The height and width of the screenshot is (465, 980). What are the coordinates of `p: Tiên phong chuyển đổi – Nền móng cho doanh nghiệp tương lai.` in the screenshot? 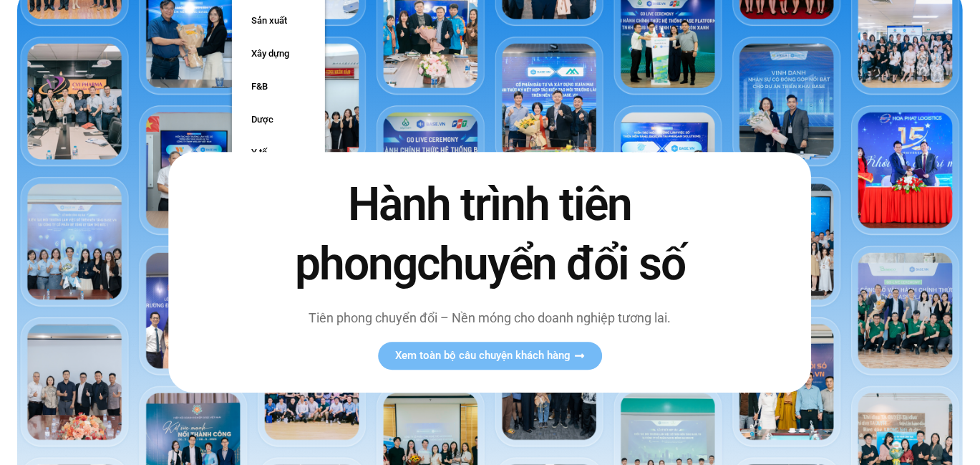 It's located at (490, 318).